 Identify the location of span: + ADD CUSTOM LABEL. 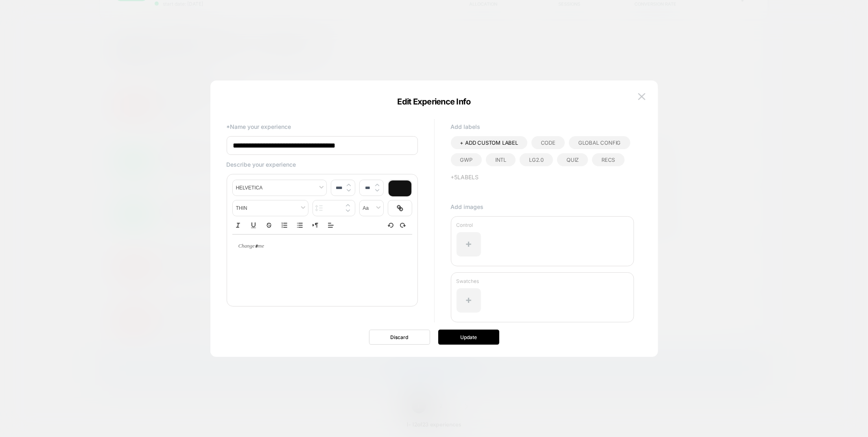
(489, 143).